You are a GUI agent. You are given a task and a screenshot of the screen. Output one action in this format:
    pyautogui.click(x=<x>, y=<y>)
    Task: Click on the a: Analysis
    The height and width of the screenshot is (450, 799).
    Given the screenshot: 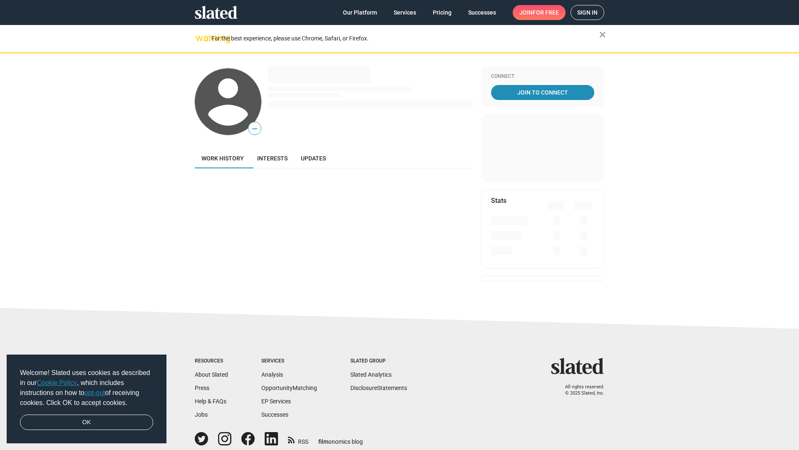 What is the action you would take?
    pyautogui.click(x=272, y=374)
    